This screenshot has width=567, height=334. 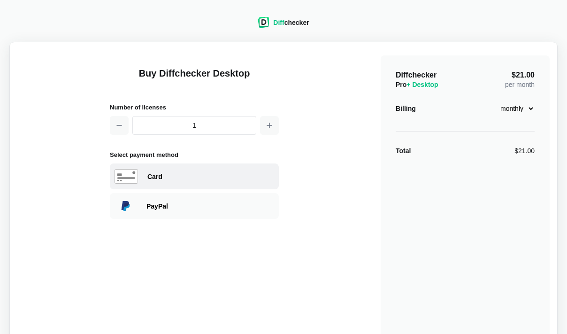 What do you see at coordinates (403, 151) in the screenshot?
I see `strong: Total` at bounding box center [403, 151].